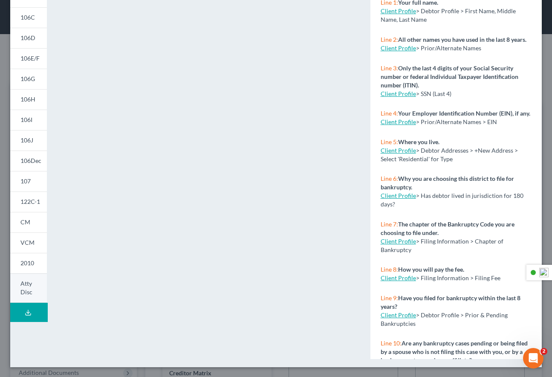  What do you see at coordinates (26, 288) in the screenshot?
I see `span: Atty Disc` at bounding box center [26, 288].